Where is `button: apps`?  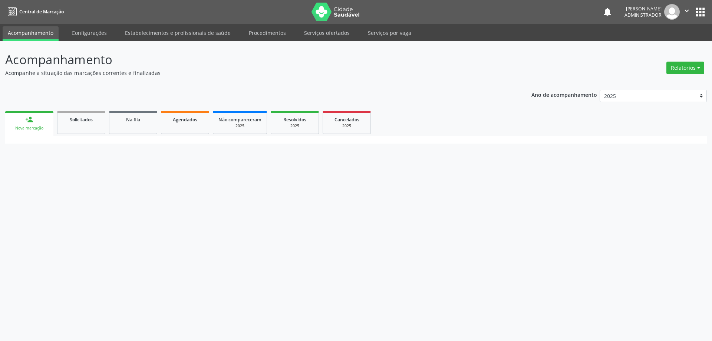
button: apps is located at coordinates (700, 12).